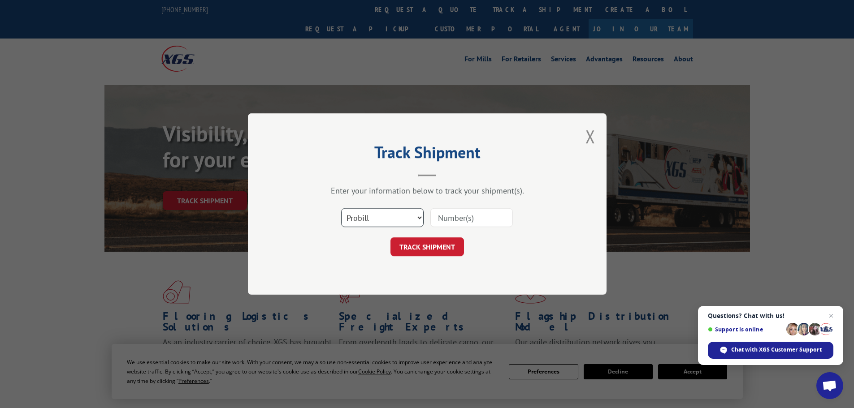 The image size is (854, 408). I want to click on input: Number(s), so click(472, 218).